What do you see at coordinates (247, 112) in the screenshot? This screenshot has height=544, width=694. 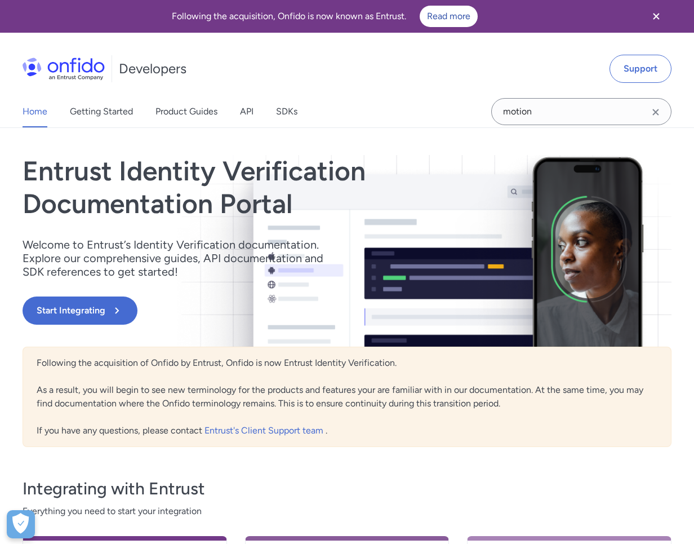 I see `a: API` at bounding box center [247, 112].